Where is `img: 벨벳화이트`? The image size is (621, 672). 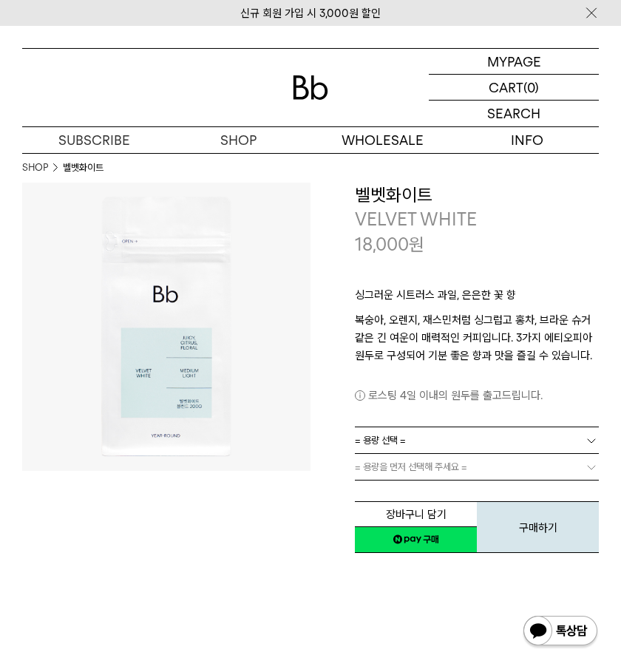
img: 벨벳화이트 is located at coordinates (166, 327).